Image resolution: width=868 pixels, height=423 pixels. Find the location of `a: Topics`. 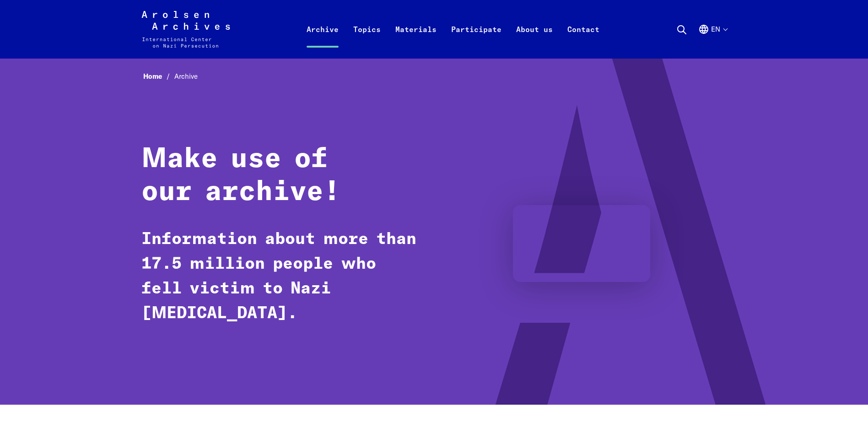

a: Topics is located at coordinates (367, 40).